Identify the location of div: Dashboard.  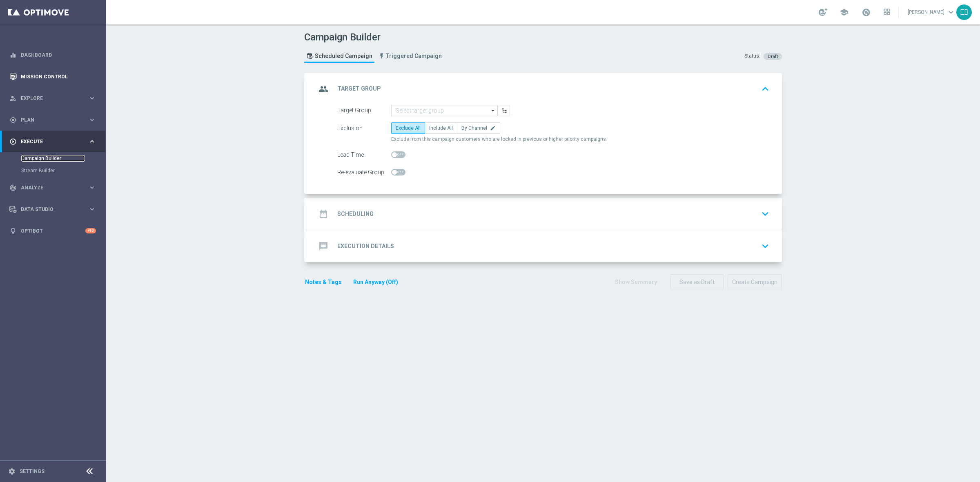
(53, 54).